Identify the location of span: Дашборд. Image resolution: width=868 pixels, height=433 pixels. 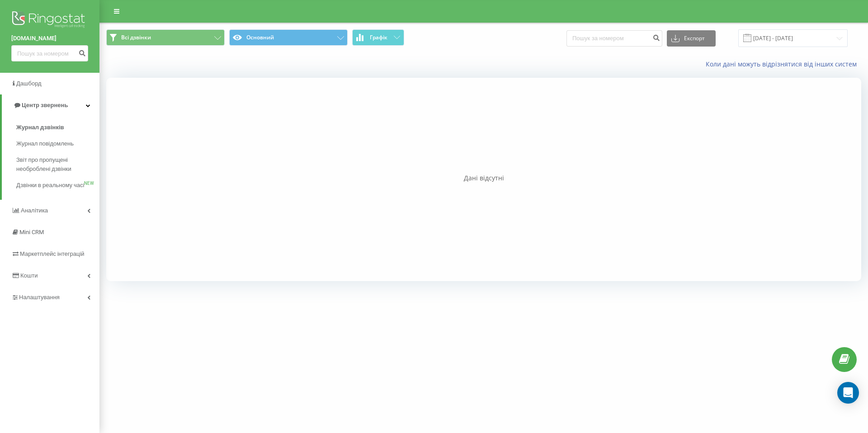
(29, 83).